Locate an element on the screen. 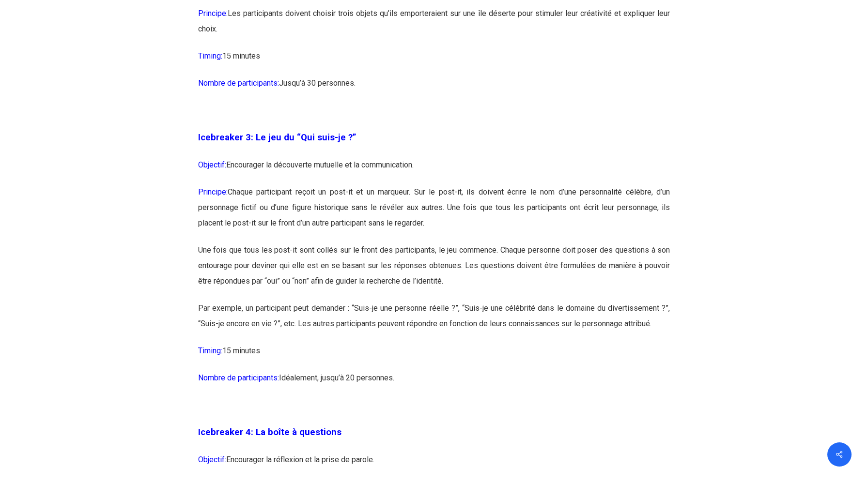  p: Jusqu’à 30 personnes. is located at coordinates (434, 89).